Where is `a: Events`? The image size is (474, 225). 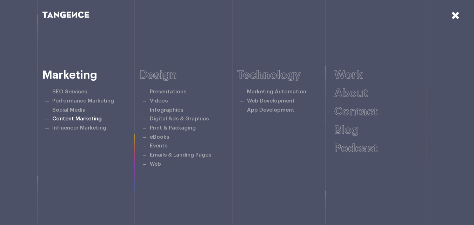
a: Events is located at coordinates (158, 145).